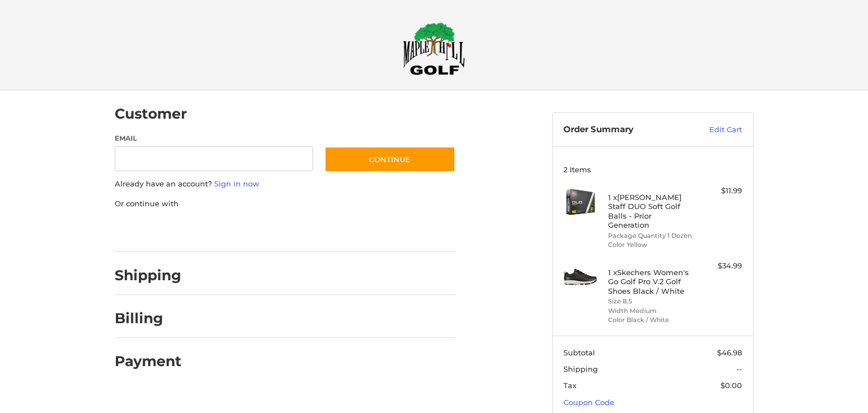 The height and width of the screenshot is (413, 868). Describe the element at coordinates (651, 235) in the screenshot. I see `li: Package Quantity 1 Dozen` at that location.